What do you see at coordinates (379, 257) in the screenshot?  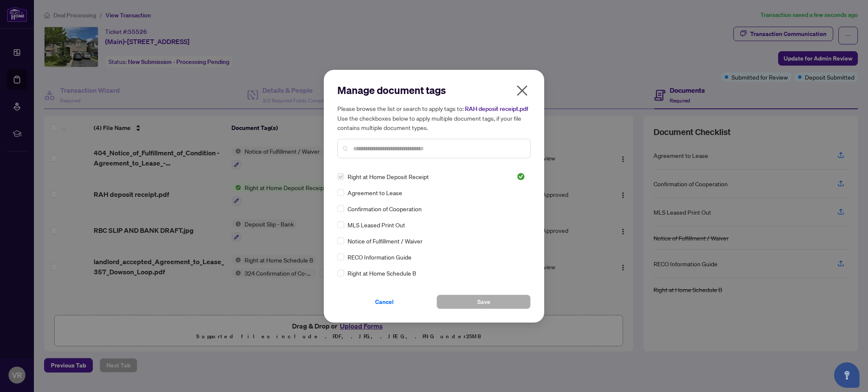 I see `span: RECO Information Guide` at bounding box center [379, 257].